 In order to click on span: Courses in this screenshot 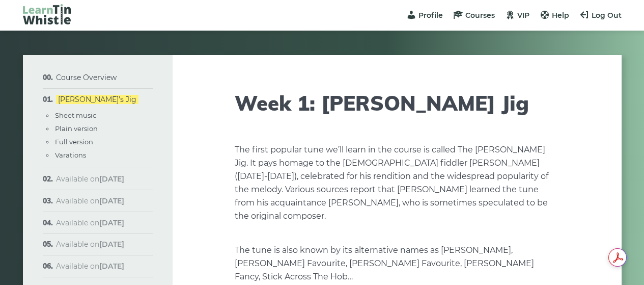, I will do `click(480, 15)`.